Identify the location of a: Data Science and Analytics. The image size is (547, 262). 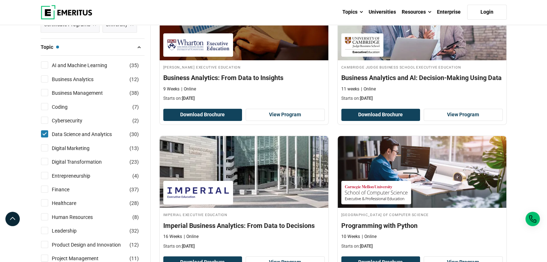
(89, 134).